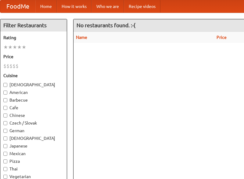  What do you see at coordinates (5, 100) in the screenshot?
I see `input: Barbecue` at bounding box center [5, 100].